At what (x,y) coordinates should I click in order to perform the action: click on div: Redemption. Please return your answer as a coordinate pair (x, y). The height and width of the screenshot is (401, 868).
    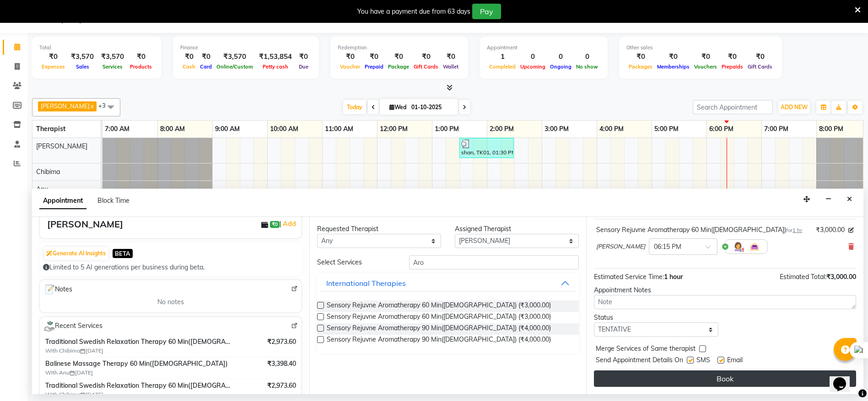
    Looking at the image, I should click on (398, 47).